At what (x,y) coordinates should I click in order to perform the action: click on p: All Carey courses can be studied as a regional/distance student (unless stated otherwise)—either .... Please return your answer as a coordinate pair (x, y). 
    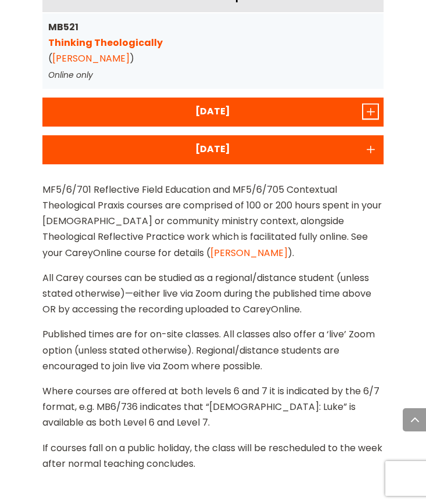
    Looking at the image, I should click on (213, 298).